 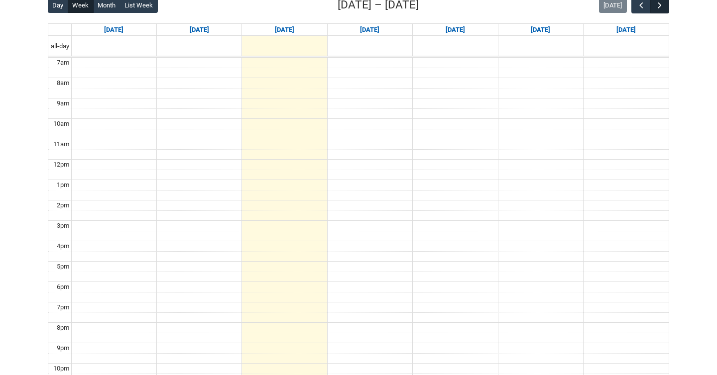 What do you see at coordinates (63, 83) in the screenshot?
I see `div: 8am` at bounding box center [63, 83].